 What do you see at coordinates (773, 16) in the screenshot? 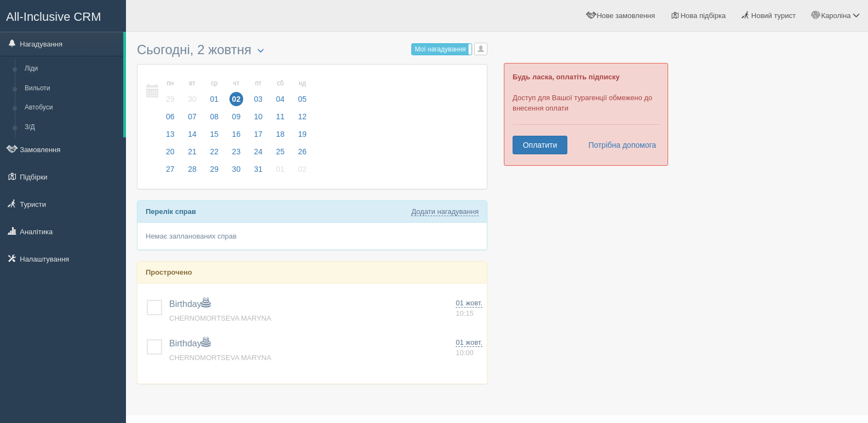
I see `span: Новий турист` at bounding box center [773, 16].